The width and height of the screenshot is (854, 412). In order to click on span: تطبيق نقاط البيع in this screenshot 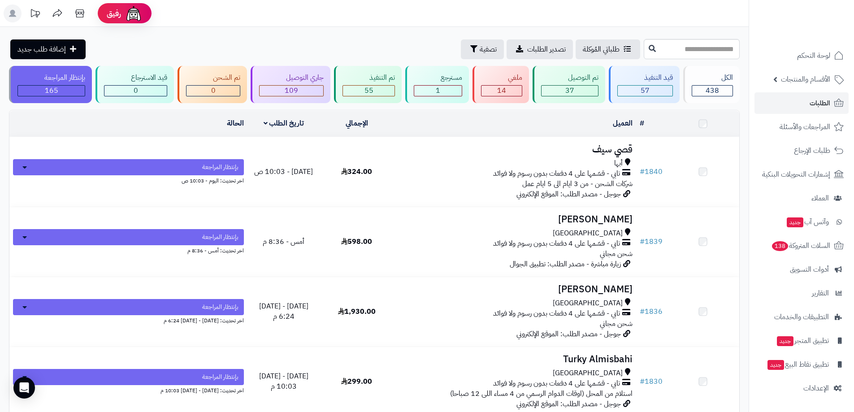, I will do `click(797, 364)`.